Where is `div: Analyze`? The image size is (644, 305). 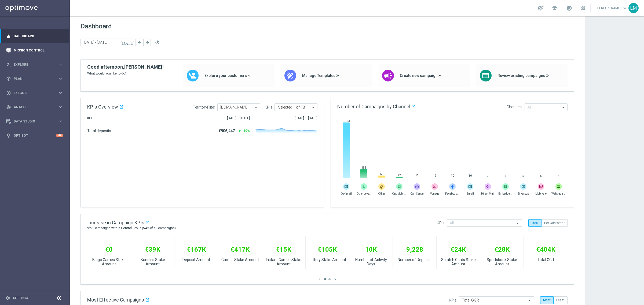 div: Analyze is located at coordinates (32, 107).